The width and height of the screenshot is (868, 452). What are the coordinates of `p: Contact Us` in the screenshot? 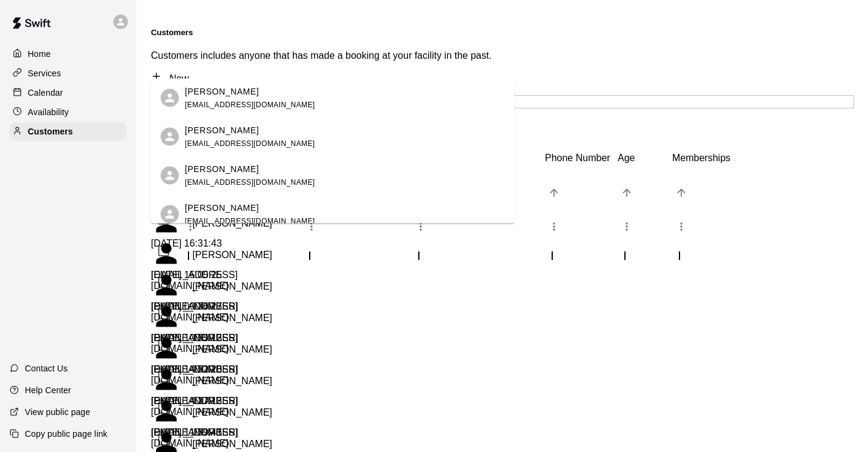 It's located at (46, 368).